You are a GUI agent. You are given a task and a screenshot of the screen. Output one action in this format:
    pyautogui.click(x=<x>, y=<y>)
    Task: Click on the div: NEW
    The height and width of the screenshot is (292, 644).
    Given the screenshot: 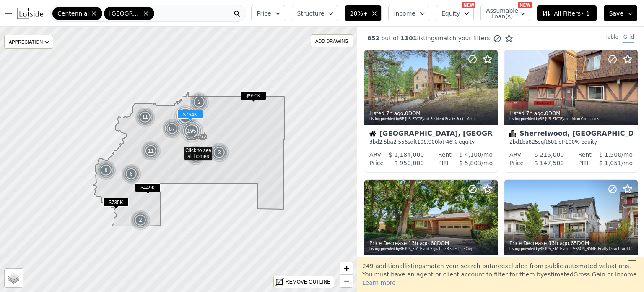 What is the action you would take?
    pyautogui.click(x=469, y=5)
    